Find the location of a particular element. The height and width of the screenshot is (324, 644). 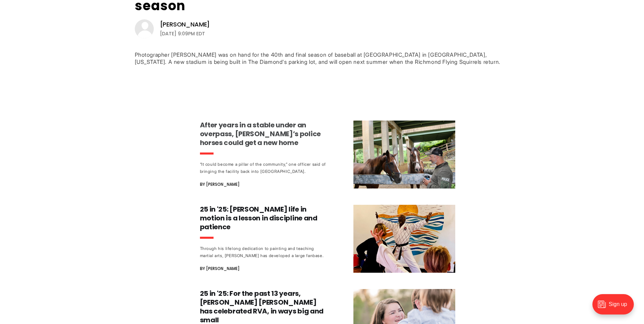

img: 25 in '25: Lorenzo Gibson’s life in motion is a lesson in discipline and patience is located at coordinates (404, 239).